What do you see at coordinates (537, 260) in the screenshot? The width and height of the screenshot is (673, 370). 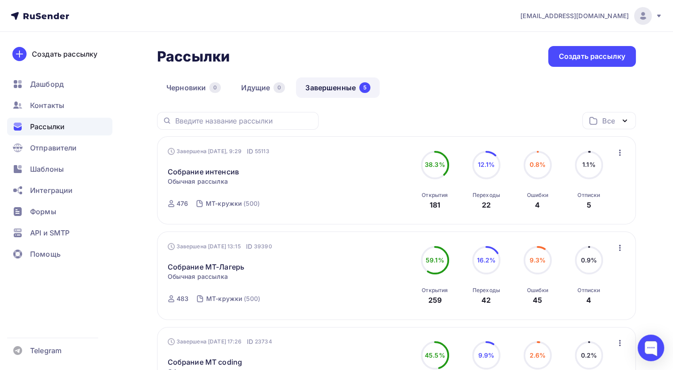 I see `span: 9.3%` at bounding box center [537, 260].